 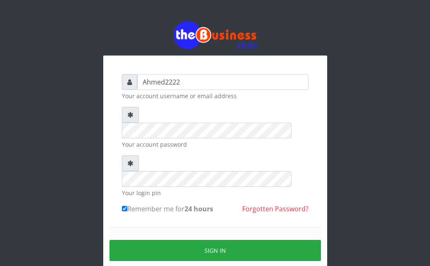 What do you see at coordinates (215, 96) in the screenshot?
I see `small: Your account username or email address` at bounding box center [215, 96].